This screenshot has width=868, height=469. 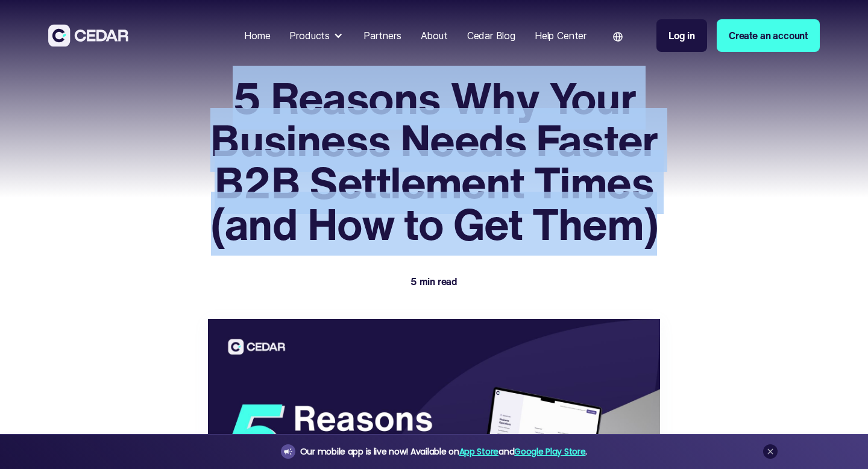 What do you see at coordinates (257, 36) in the screenshot?
I see `a: Home` at bounding box center [257, 36].